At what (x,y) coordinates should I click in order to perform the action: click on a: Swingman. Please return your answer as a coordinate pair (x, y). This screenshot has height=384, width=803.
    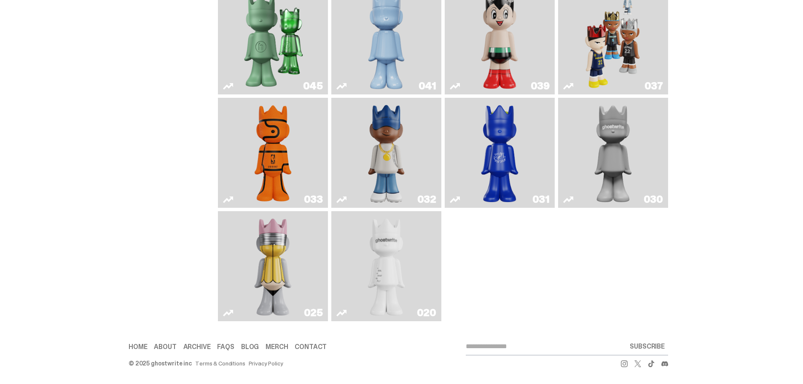
    Looking at the image, I should click on (386, 153).